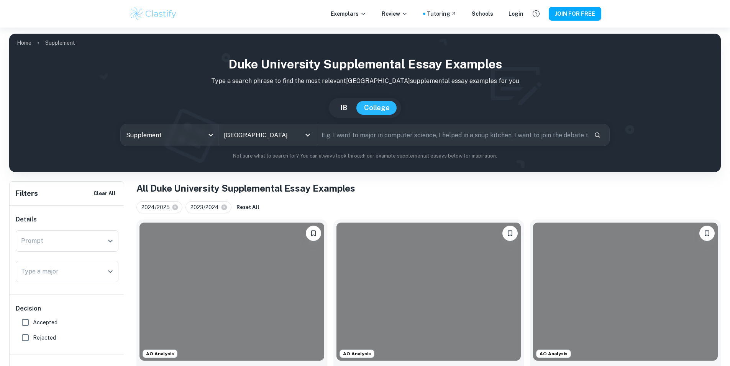  I want to click on p: Supplement, so click(60, 43).